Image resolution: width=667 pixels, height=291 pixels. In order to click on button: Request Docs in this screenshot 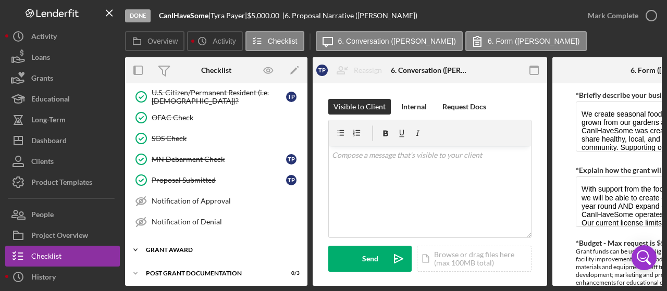, I will do `click(464, 107)`.